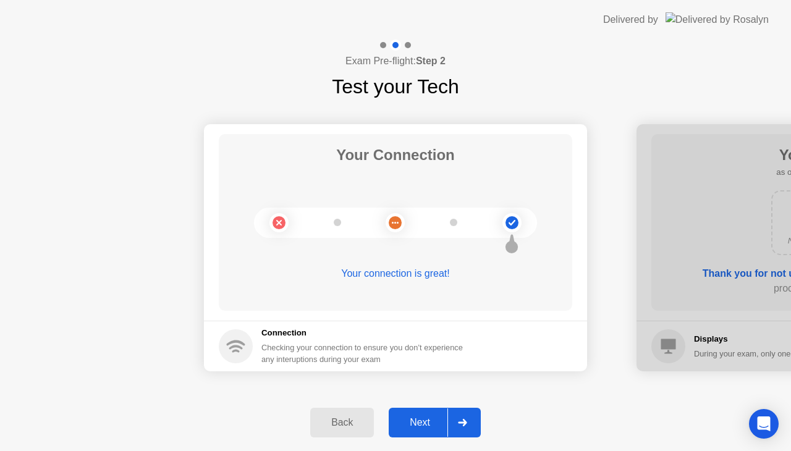 The height and width of the screenshot is (451, 791). I want to click on img: Delivered by Rosalyn, so click(717, 19).